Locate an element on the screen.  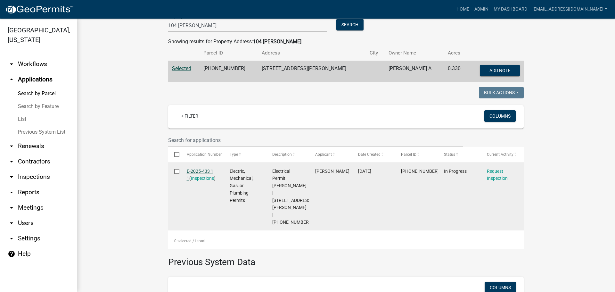
th: City is located at coordinates (375, 53).